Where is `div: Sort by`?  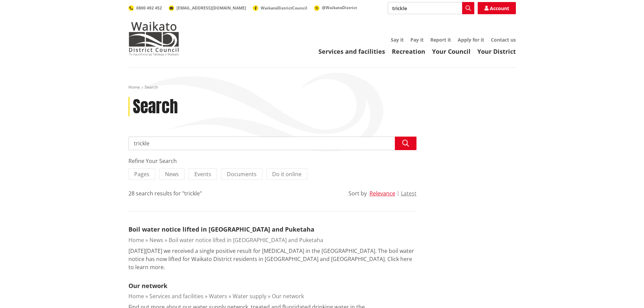 div: Sort by is located at coordinates (358, 194).